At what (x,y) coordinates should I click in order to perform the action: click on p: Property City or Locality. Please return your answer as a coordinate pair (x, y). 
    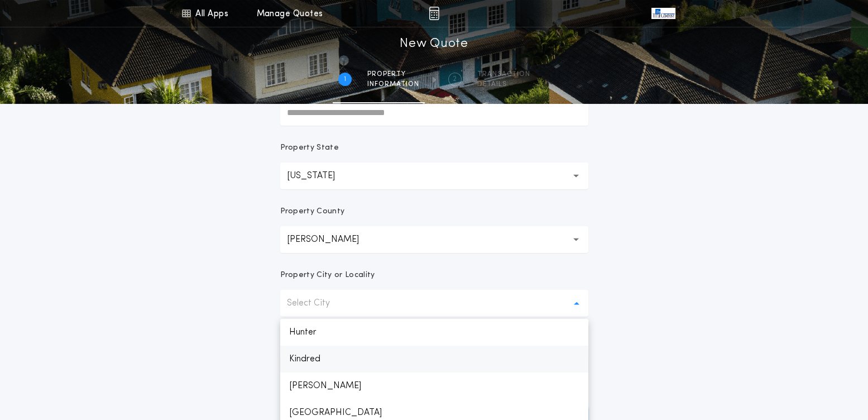
    Looking at the image, I should click on (328, 275).